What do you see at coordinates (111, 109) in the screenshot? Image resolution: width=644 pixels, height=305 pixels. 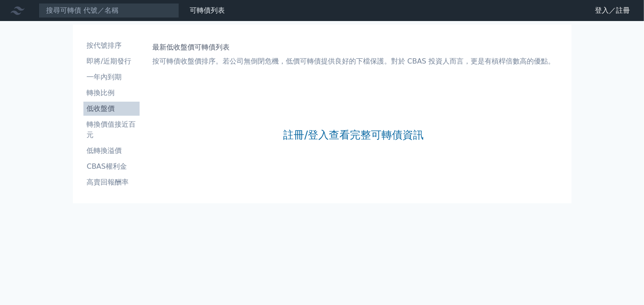 I see `a: 低收盤價` at bounding box center [111, 109].